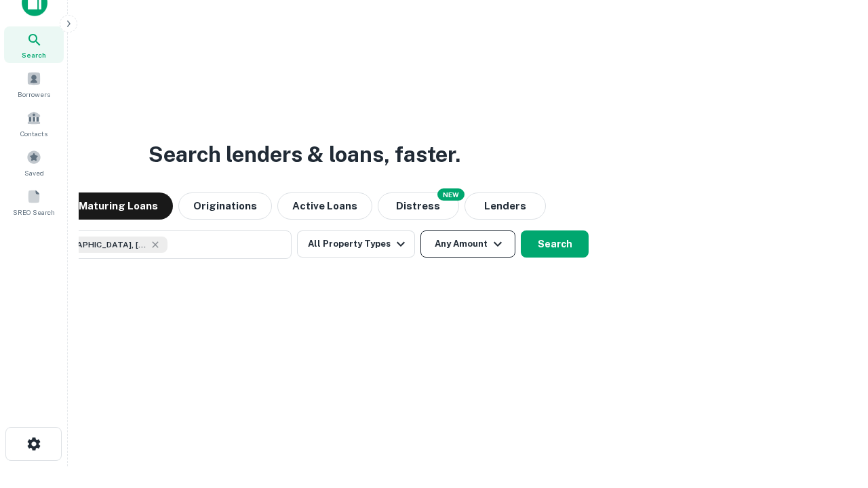 The height and width of the screenshot is (488, 868). Describe the element at coordinates (34, 212) in the screenshot. I see `span: SREO Search` at that location.